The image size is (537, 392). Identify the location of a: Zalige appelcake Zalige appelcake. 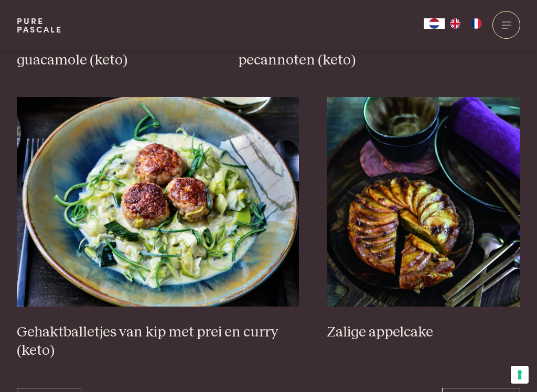
(423, 219).